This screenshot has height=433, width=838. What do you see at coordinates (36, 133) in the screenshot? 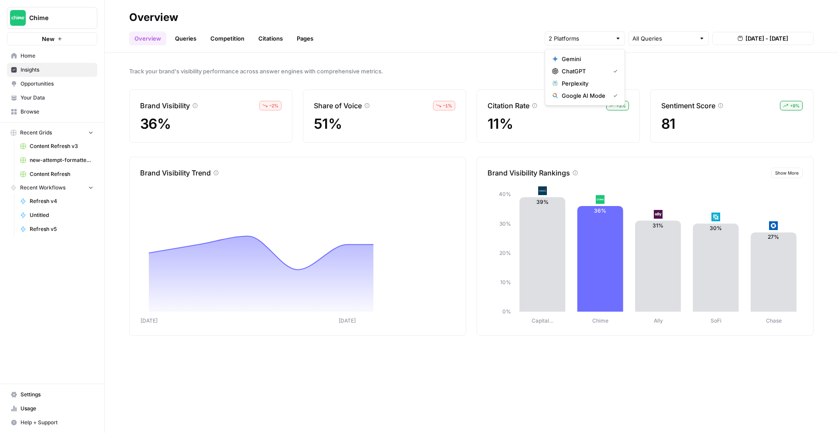
I see `span: Recent Grids` at bounding box center [36, 133].